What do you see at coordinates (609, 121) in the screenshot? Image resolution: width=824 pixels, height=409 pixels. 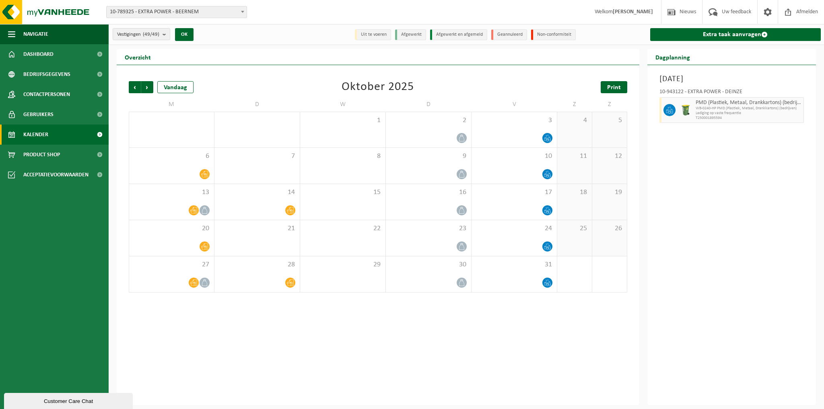 I see `span: 5` at bounding box center [609, 121].